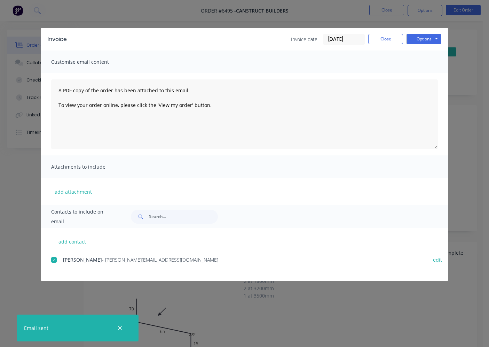 This screenshot has height=347, width=489. What do you see at coordinates (89, 167) in the screenshot?
I see `span: Attachments to include` at bounding box center [89, 167].